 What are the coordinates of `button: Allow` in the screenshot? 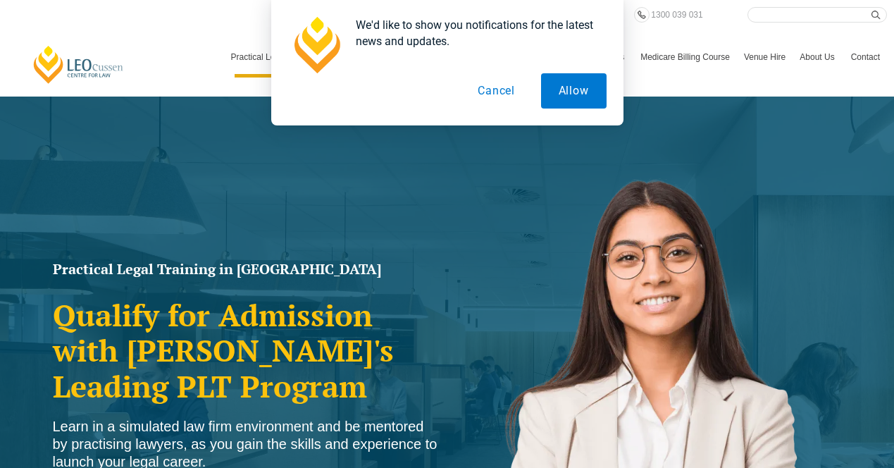 It's located at (574, 91).